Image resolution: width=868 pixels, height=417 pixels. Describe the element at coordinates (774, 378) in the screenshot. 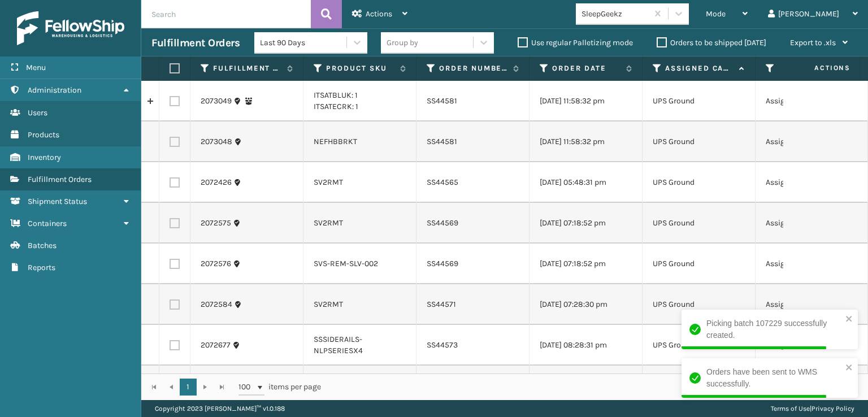

I see `div: Orders have been sent to WMS successfully.` at that location.